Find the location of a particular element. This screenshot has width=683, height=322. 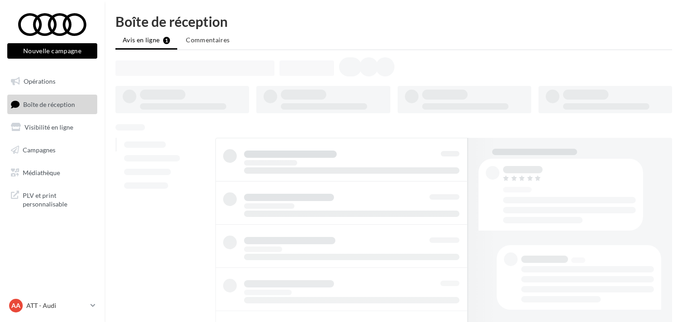

button: Nouvelle campagne is located at coordinates (52, 51).